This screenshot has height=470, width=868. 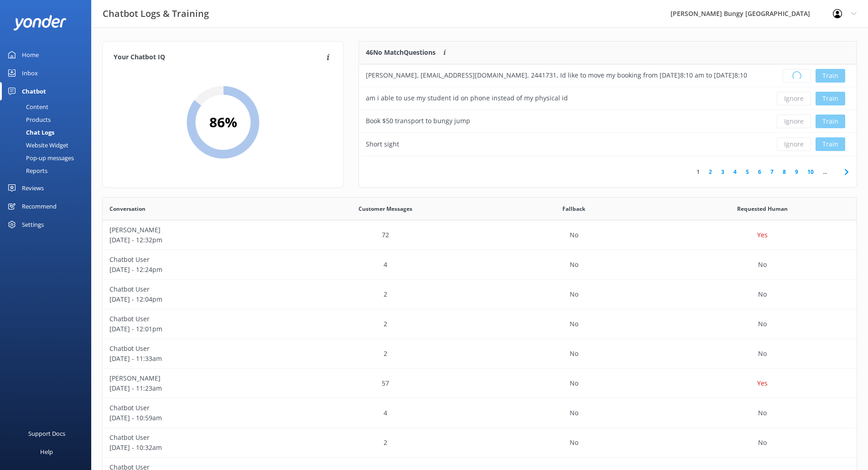 What do you see at coordinates (710, 171) in the screenshot?
I see `a: 2` at bounding box center [710, 171].